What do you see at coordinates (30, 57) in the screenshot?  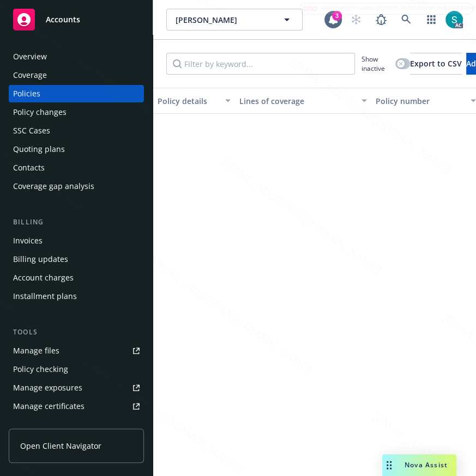 I see `div: Overview` at bounding box center [30, 57].